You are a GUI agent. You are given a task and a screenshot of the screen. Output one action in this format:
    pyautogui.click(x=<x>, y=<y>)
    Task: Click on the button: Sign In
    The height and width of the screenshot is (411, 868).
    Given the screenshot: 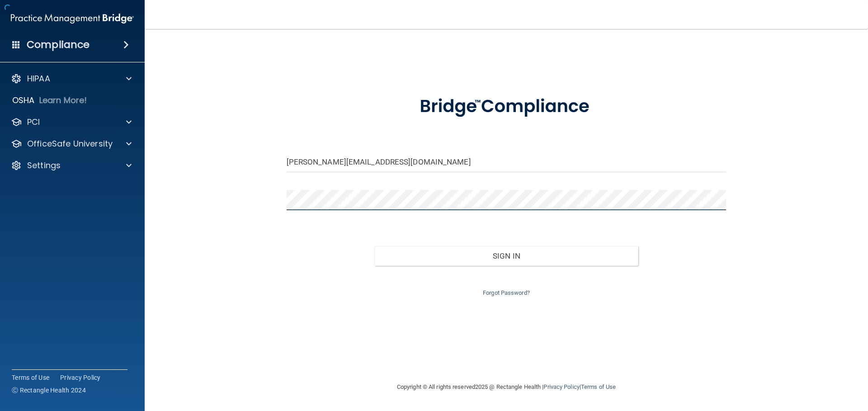 What is the action you would take?
    pyautogui.click(x=506, y=256)
    